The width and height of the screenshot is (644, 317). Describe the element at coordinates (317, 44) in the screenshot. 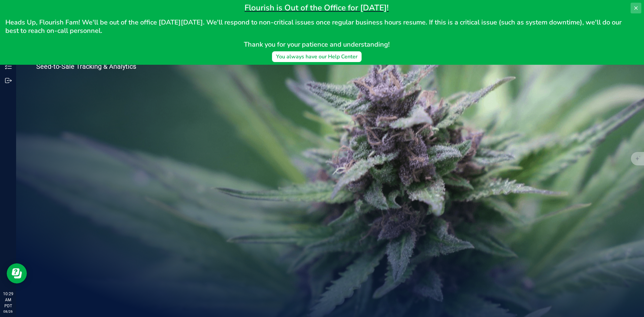

I see `span: Thank you for your patience and understanding!` at that location.